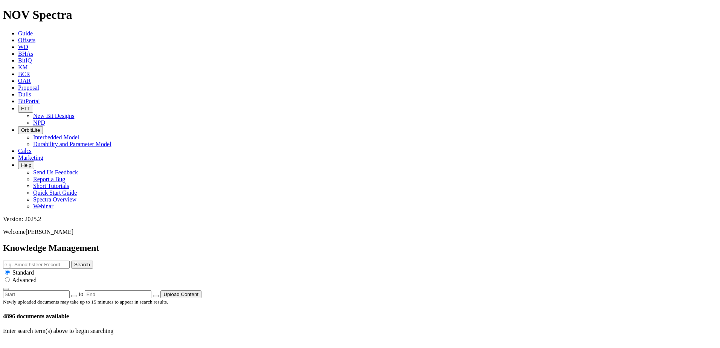  Describe the element at coordinates (29, 87) in the screenshot. I see `a: Proposal` at that location.